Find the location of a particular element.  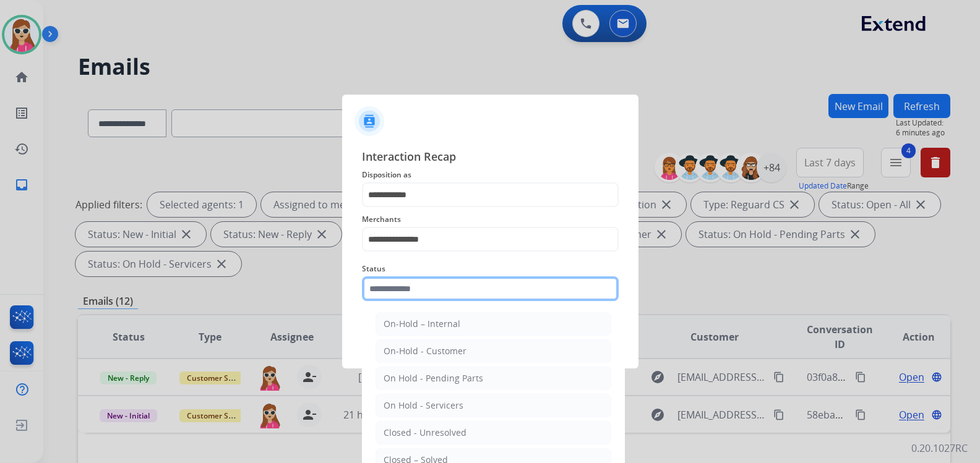

div: Closed - Unresolved is located at coordinates (425, 433).